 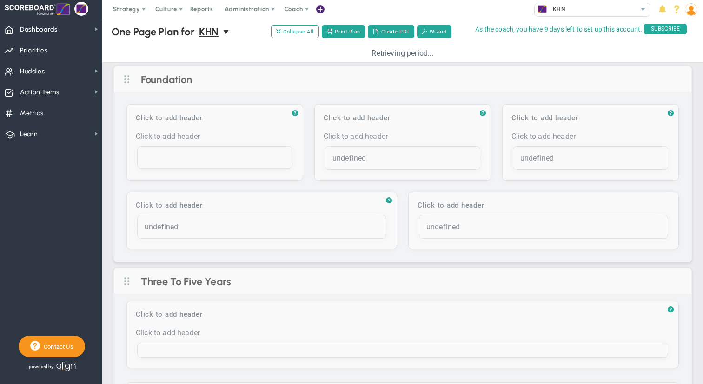 What do you see at coordinates (126, 9) in the screenshot?
I see `span: Strategy` at bounding box center [126, 9].